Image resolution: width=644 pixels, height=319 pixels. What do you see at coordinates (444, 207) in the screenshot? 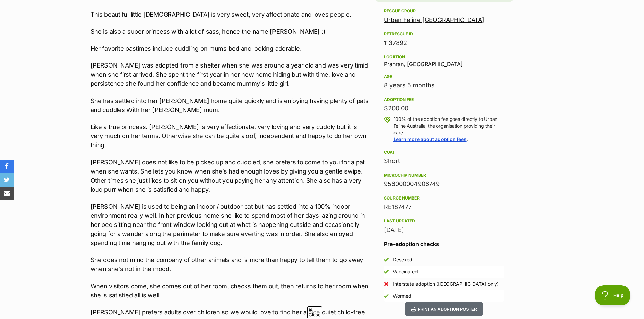
I see `div: RE187477` at bounding box center [444, 207].